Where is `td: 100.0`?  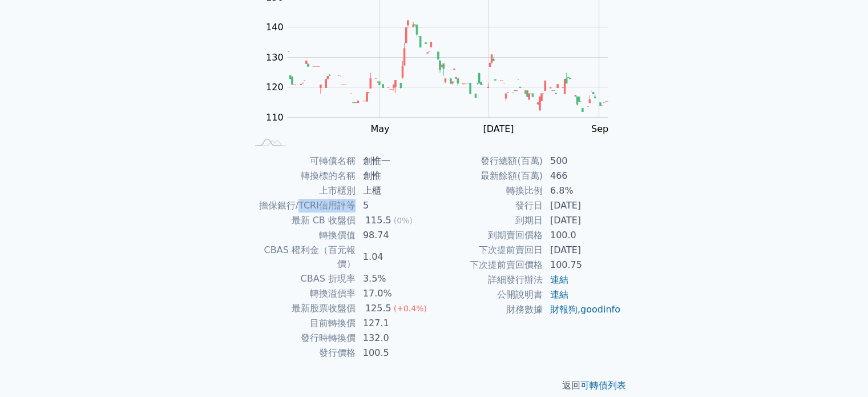 td: 100.0 is located at coordinates (582, 235).